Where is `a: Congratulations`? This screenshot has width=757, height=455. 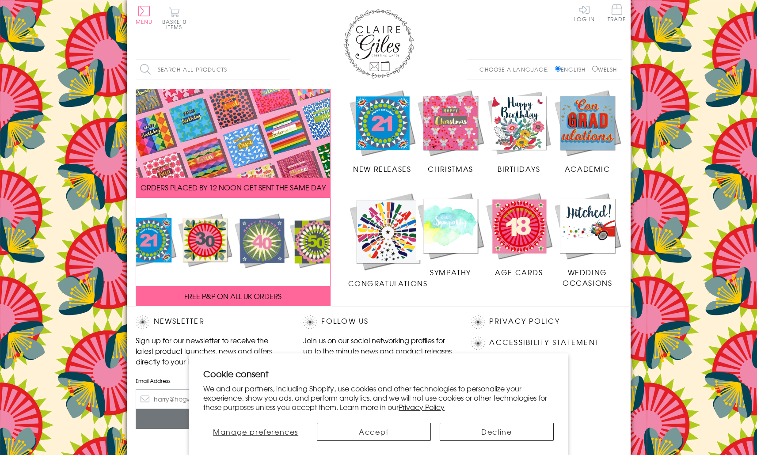 a: Congratulations is located at coordinates (388, 240).